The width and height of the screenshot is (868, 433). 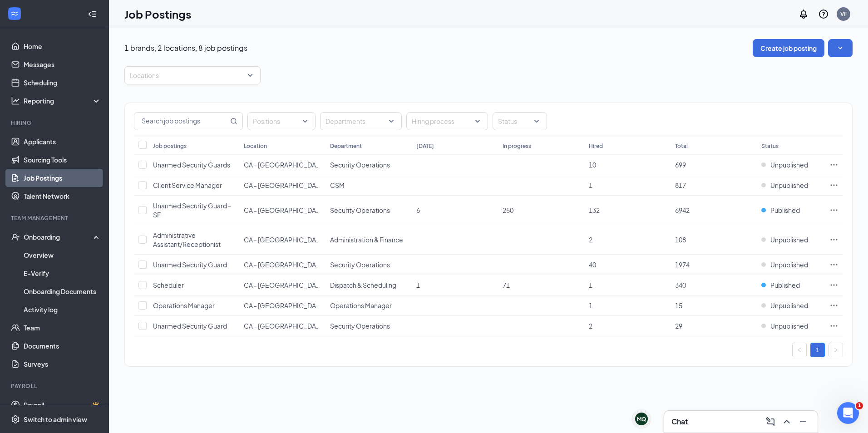 What do you see at coordinates (593, 265) in the screenshot?
I see `span: 40` at bounding box center [593, 265].